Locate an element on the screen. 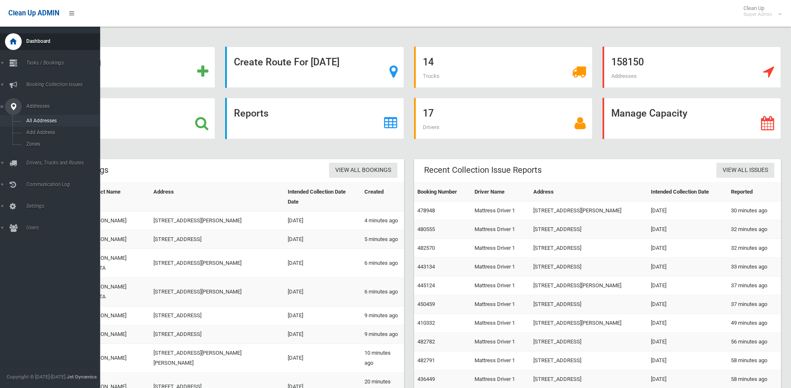  a: Add Booking is located at coordinates (126, 67).